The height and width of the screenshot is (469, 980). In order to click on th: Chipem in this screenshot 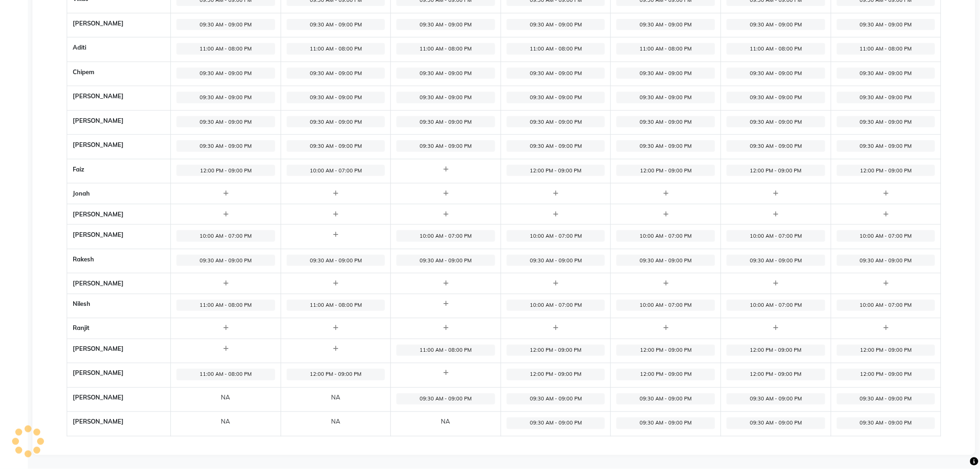, I will do `click(118, 73)`.